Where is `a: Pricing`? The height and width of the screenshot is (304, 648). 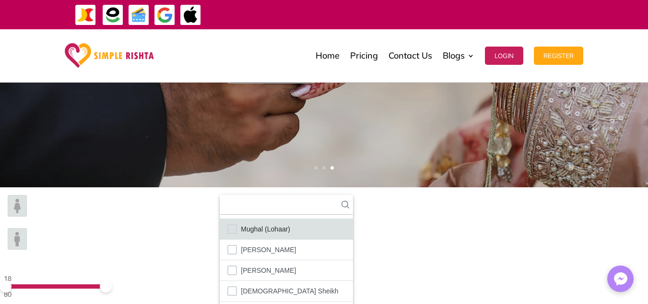
a: Pricing is located at coordinates (364, 56).